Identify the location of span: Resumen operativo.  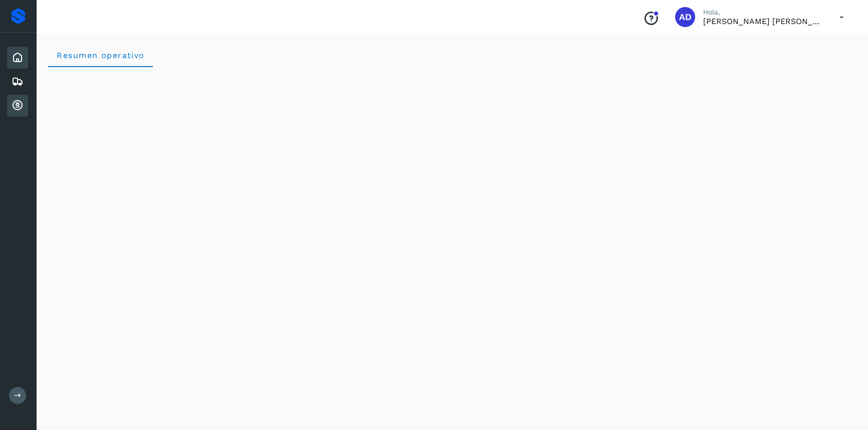
(100, 55).